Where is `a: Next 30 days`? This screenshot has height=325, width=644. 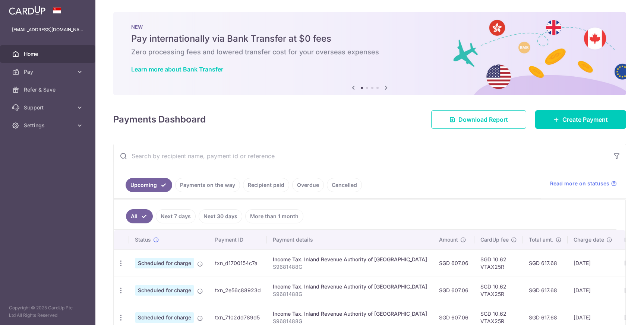 a: Next 30 days is located at coordinates (220, 216).